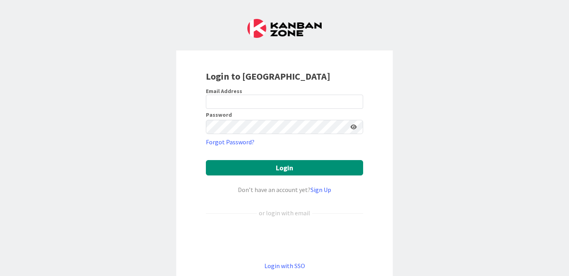 The image size is (569, 276). What do you see at coordinates (219, 115) in the screenshot?
I see `label: Password` at bounding box center [219, 115].